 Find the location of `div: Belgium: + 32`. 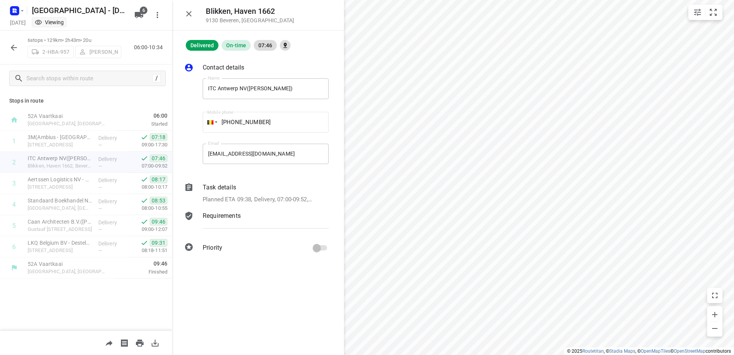

div: Belgium: + 32 is located at coordinates (210, 122).